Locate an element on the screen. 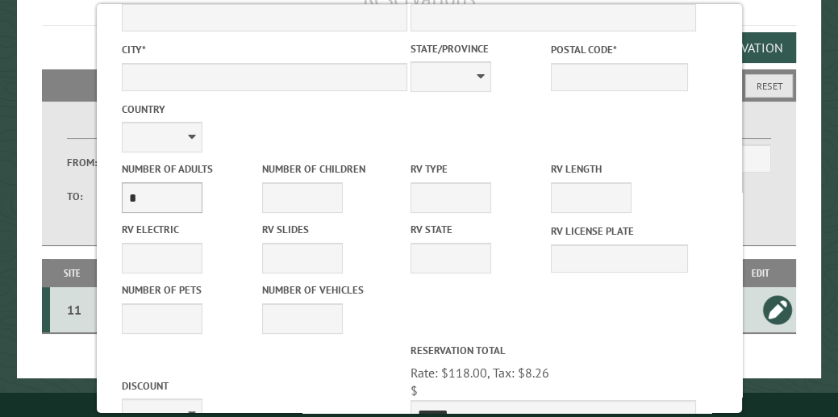 This screenshot has height=417, width=838. label: Dates is located at coordinates (152, 129).